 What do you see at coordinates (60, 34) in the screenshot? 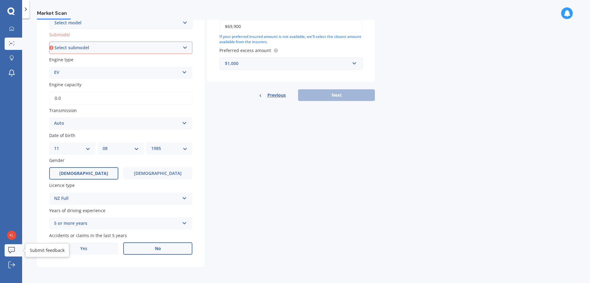
I see `span: Submodel` at bounding box center [60, 34].